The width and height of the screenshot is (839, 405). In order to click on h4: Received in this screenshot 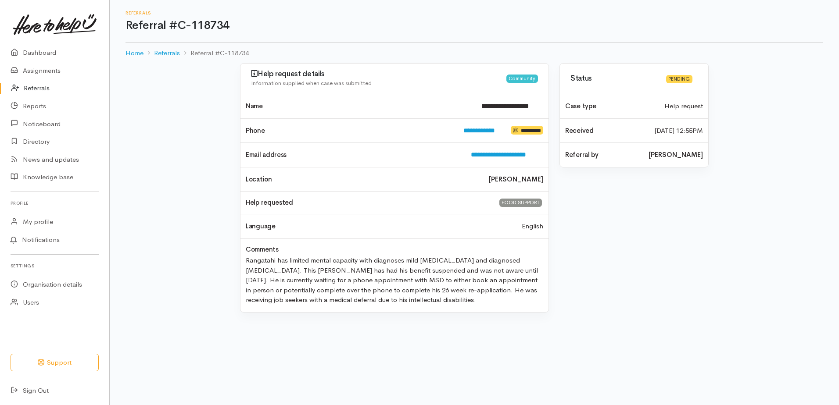, I will do `click(604, 131)`.